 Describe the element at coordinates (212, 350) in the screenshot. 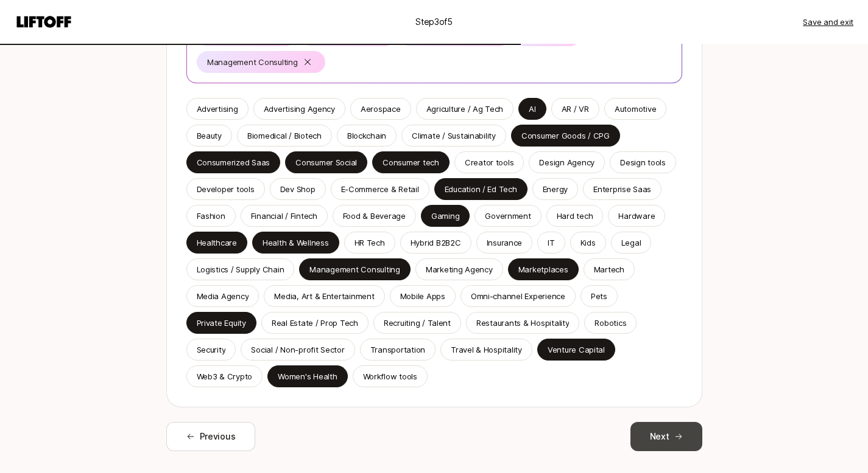

I see `p: Security` at that location.